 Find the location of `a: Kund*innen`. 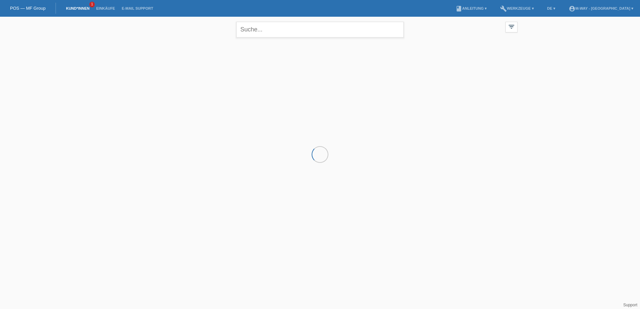

a: Kund*innen is located at coordinates (78, 8).